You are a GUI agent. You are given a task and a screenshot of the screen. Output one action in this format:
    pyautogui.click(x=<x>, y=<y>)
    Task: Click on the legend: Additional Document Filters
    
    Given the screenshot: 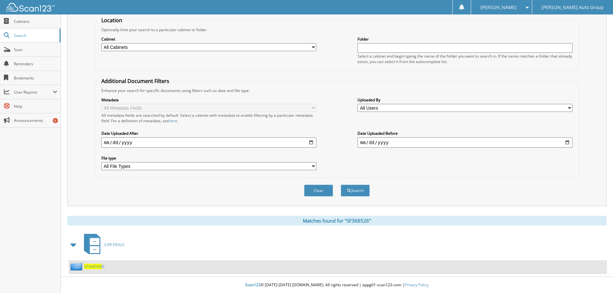 What is the action you would take?
    pyautogui.click(x=135, y=81)
    